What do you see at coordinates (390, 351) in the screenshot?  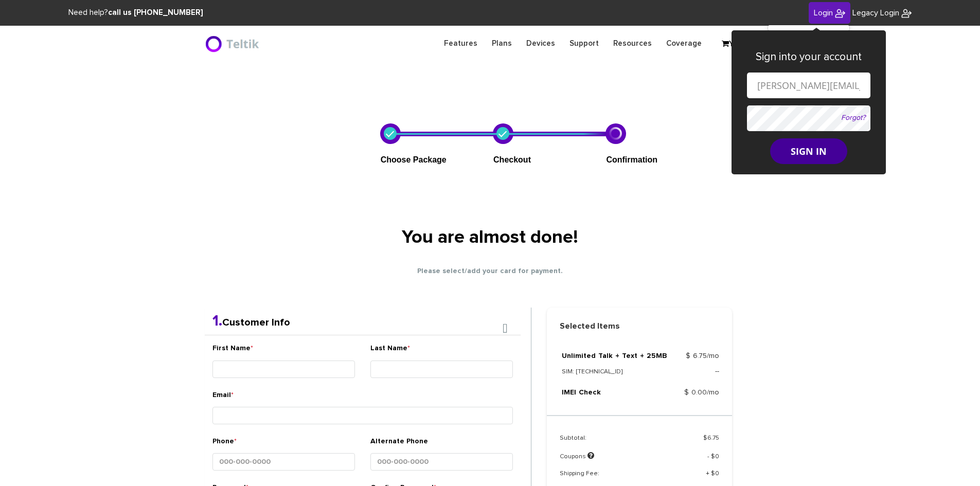 I see `label: Last Name` at bounding box center [390, 351].